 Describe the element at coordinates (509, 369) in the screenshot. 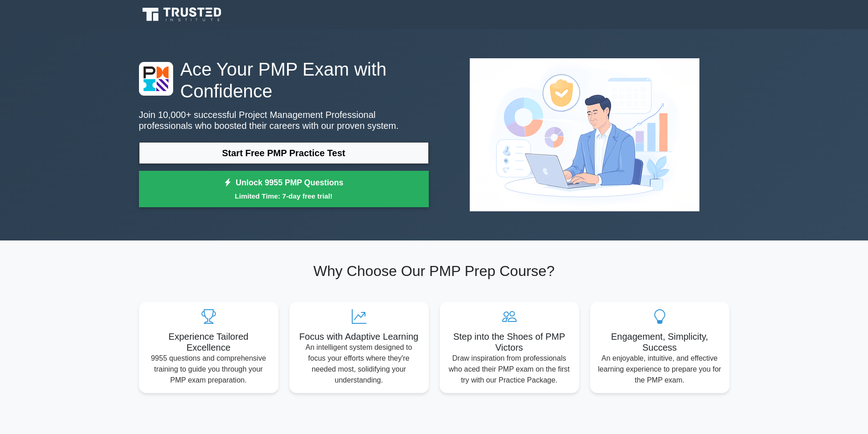

I see `p: Draw inspiration from professionals who aced their PMP exam on the first try with our Practice Pa...` at that location.